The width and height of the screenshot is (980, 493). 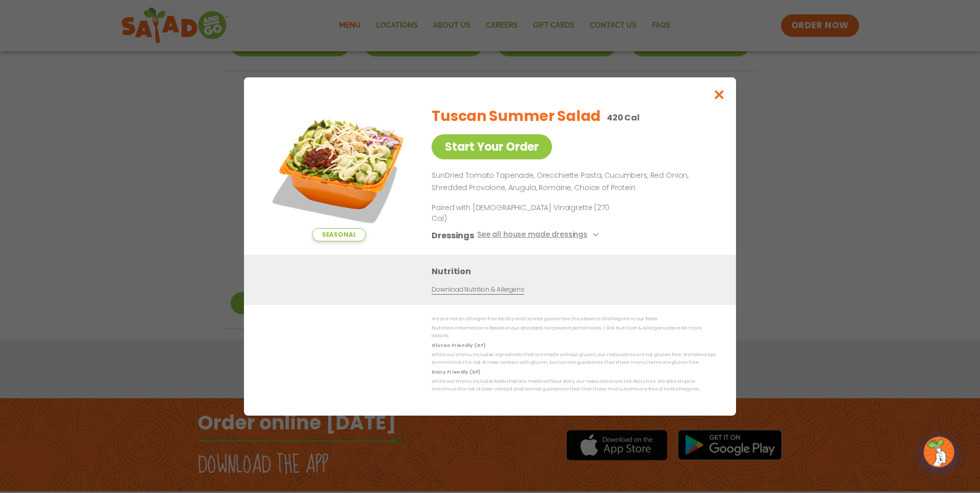 What do you see at coordinates (939, 452) in the screenshot?
I see `img: wpChatIcon` at bounding box center [939, 452].